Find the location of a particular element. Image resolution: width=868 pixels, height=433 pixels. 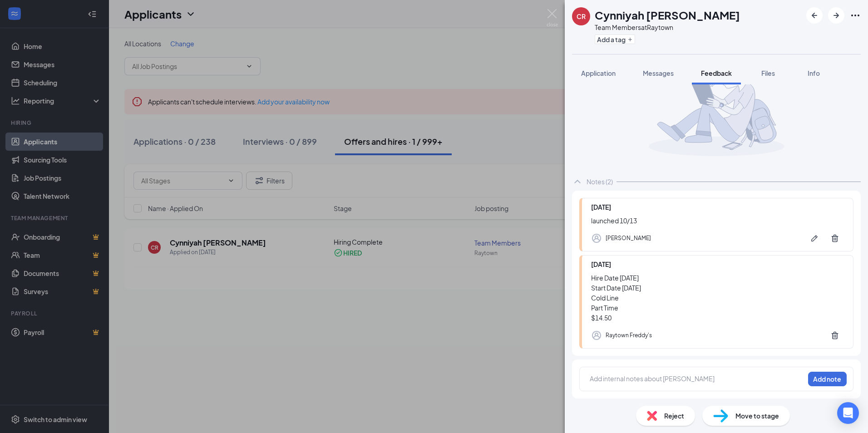

span: Move to stage is located at coordinates (757, 416).